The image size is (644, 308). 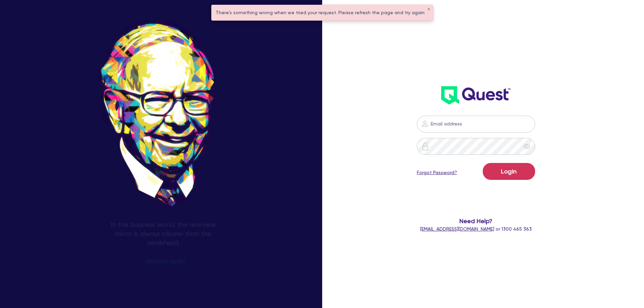 What do you see at coordinates (476, 221) in the screenshot?
I see `span: Need Help?` at bounding box center [476, 221].